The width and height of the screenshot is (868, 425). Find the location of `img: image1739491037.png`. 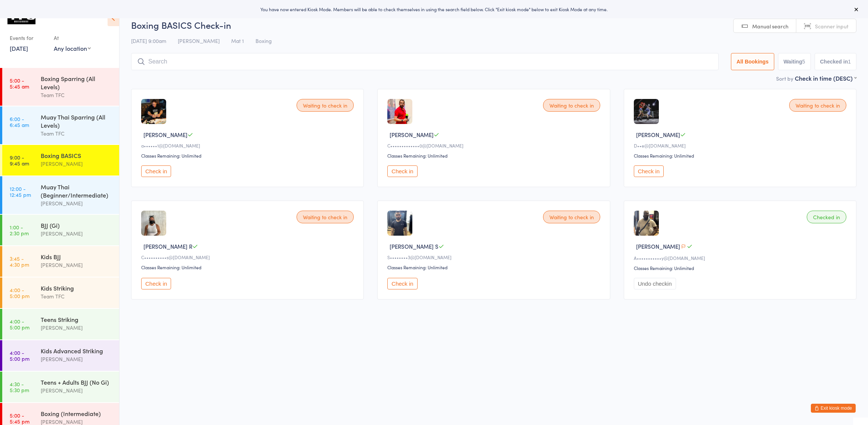

img: image1739491037.png is located at coordinates (646, 223).